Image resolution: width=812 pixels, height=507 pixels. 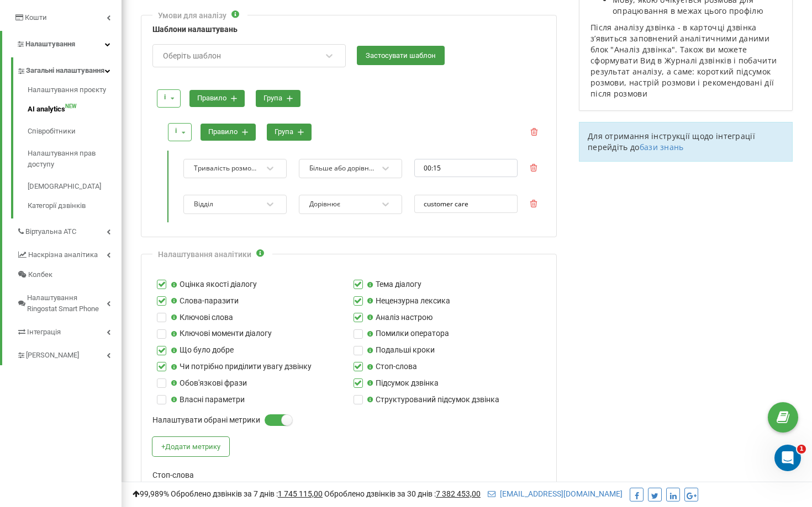 I want to click on label: Налаштувати обрані метрики, so click(x=206, y=421).